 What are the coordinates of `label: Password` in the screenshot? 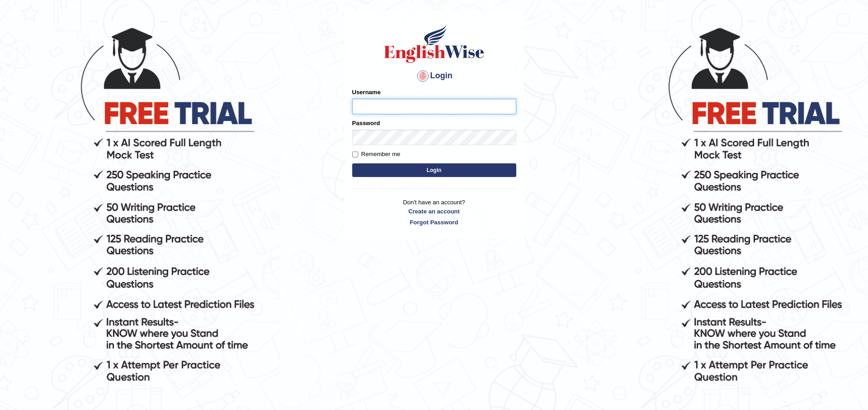 It's located at (366, 123).